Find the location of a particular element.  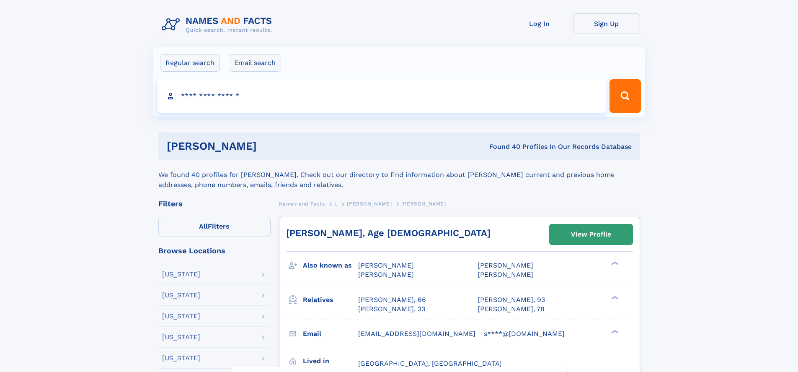

div: Filters is located at coordinates (215, 204).